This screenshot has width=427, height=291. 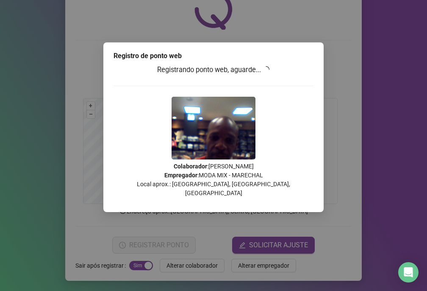 I want to click on strong: Empregador, so click(x=181, y=175).